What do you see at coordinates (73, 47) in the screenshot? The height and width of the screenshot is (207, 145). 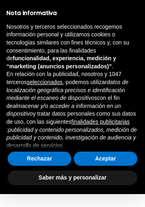 I see `p: Nosotros y terceros seleccionados recogemos información personal y utilizamos cookies o tecnologí...` at bounding box center [73, 47].